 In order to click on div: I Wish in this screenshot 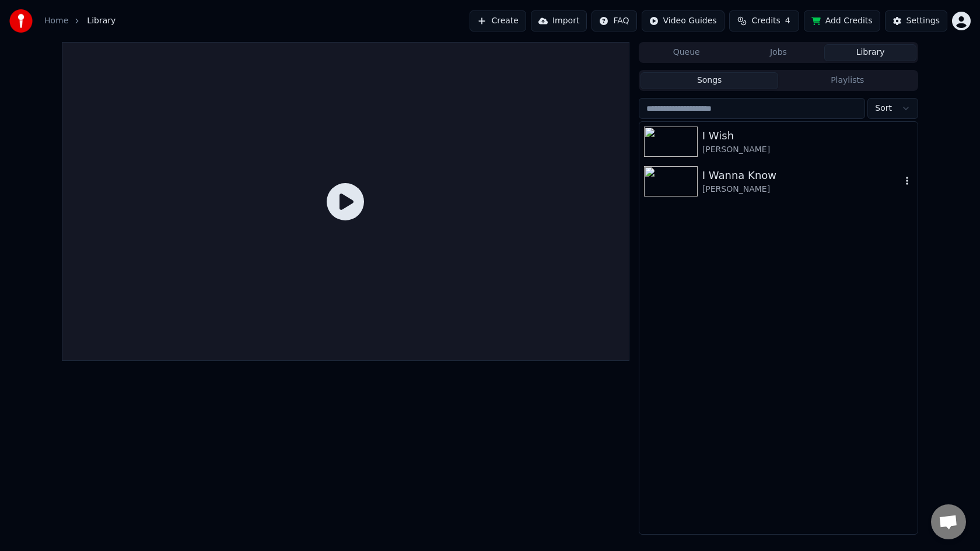, I will do `click(808, 136)`.